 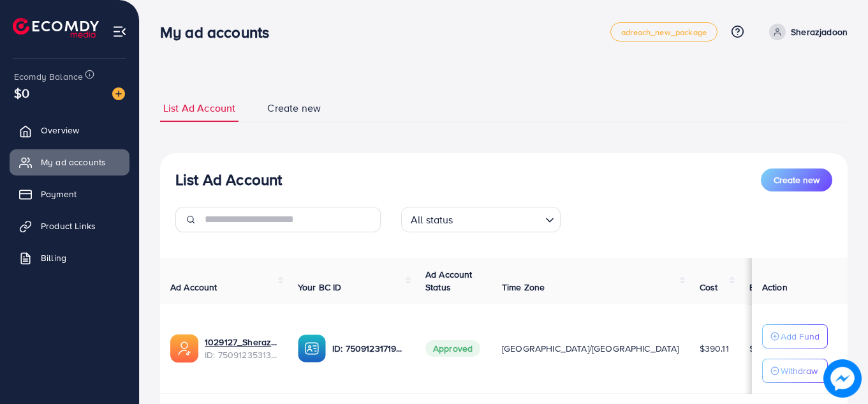 I want to click on a: Payment, so click(x=69, y=194).